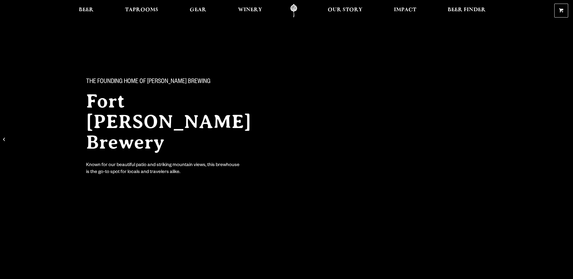  What do you see at coordinates (142, 11) in the screenshot?
I see `a: Taprooms` at bounding box center [142, 11].